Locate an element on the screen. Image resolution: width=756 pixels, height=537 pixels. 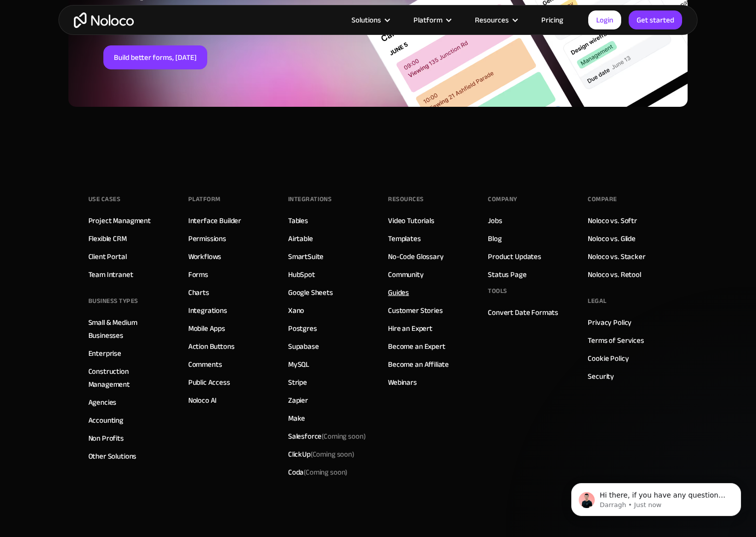
a: Airtable is located at coordinates (301, 239).